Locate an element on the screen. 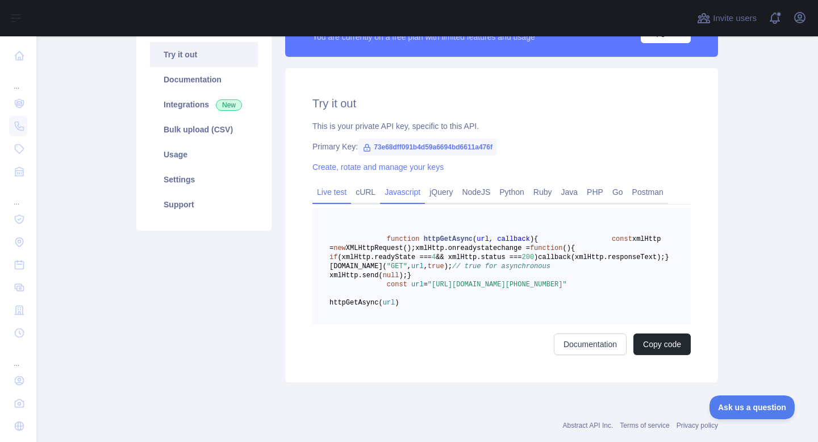 This screenshot has width=818, height=442. a: Bulk upload (CSV) is located at coordinates (204, 130).